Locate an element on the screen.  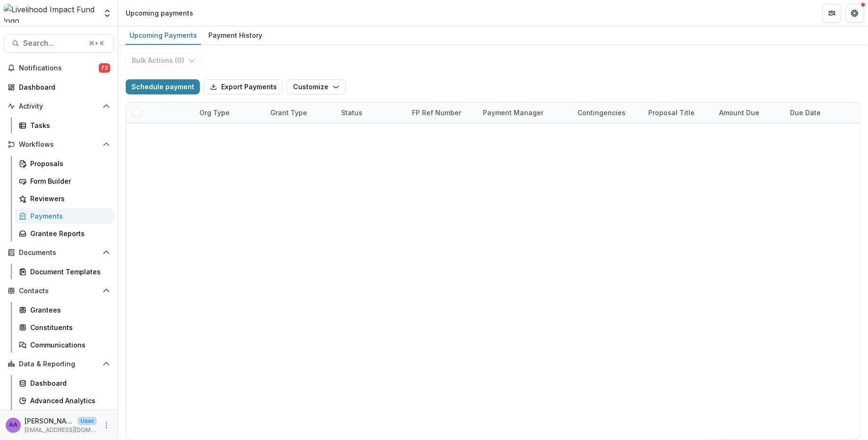
a: Form Builder is located at coordinates (64, 181).